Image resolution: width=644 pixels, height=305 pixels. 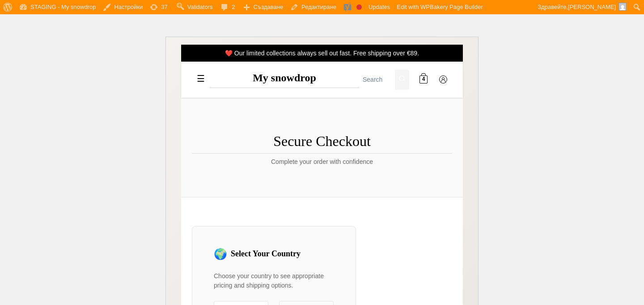 I want to click on h3: Select Your Country, so click(x=273, y=254).